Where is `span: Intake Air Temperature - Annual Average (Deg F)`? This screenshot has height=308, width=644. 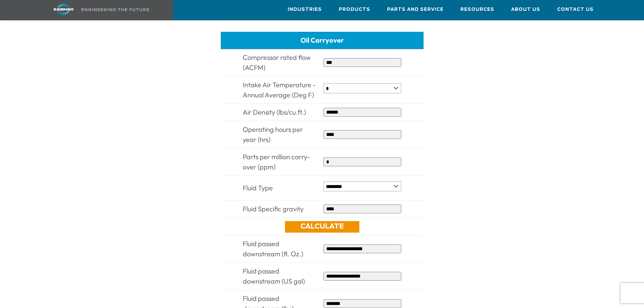
span: Intake Air Temperature - Annual Average (Deg F) is located at coordinates (279, 90).